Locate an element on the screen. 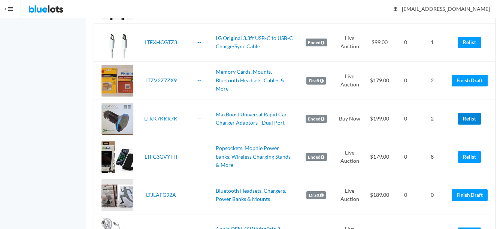 This screenshot has width=503, height=229. a: LG Original 3.3ft USB-C to USB-C Charge/Sync Cable is located at coordinates (254, 42).